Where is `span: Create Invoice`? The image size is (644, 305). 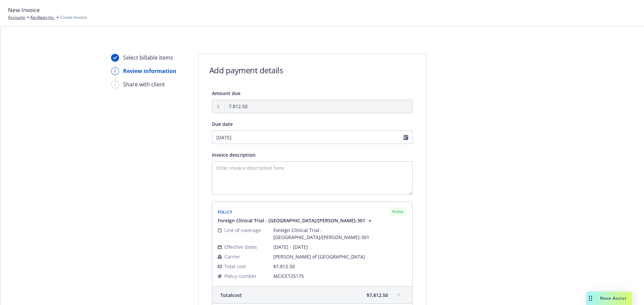 span: Create Invoice is located at coordinates (73, 18).